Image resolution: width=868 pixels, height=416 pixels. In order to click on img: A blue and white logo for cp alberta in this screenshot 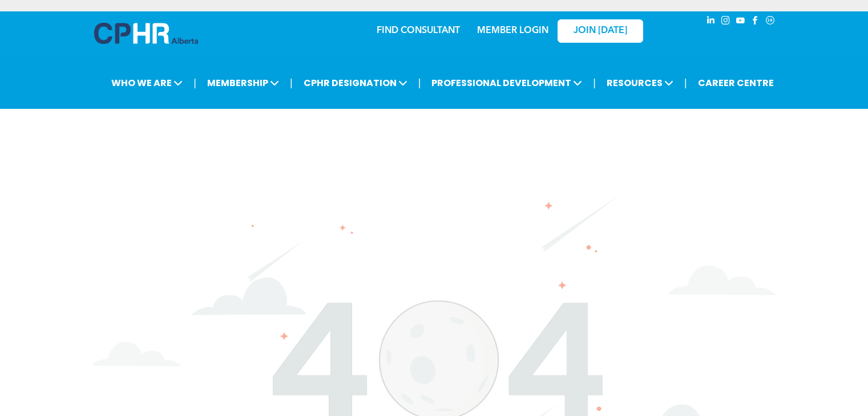, I will do `click(146, 33)`.